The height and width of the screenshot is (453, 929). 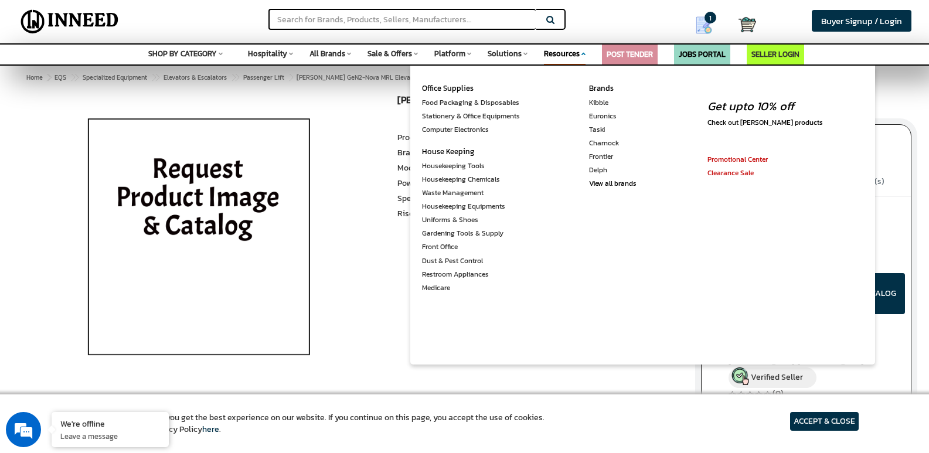 What do you see at coordinates (110, 436) in the screenshot?
I see `p: Leave a message` at bounding box center [110, 436].